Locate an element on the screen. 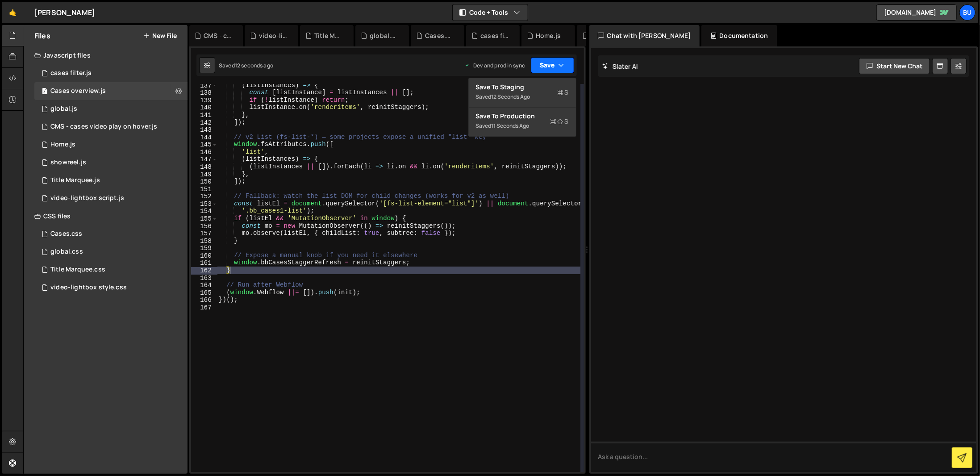 The height and width of the screenshot is (476, 980). div: Save to Staging is located at coordinates (522, 87).